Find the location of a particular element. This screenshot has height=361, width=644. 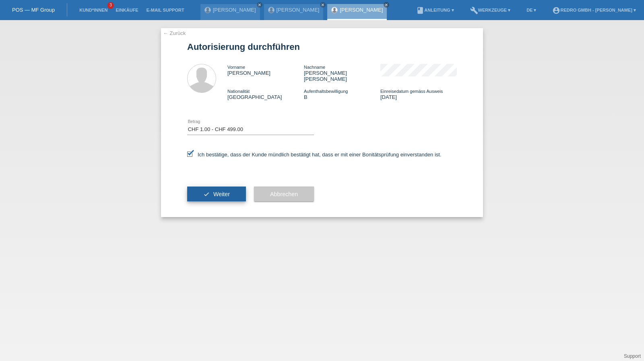

span: Aufenthaltsbewilligung is located at coordinates (326, 91).